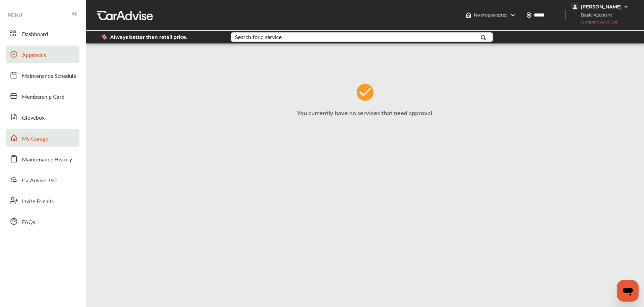 Image resolution: width=644 pixels, height=307 pixels. I want to click on img: dollor_label_vector.a70140d1.svg, so click(104, 37).